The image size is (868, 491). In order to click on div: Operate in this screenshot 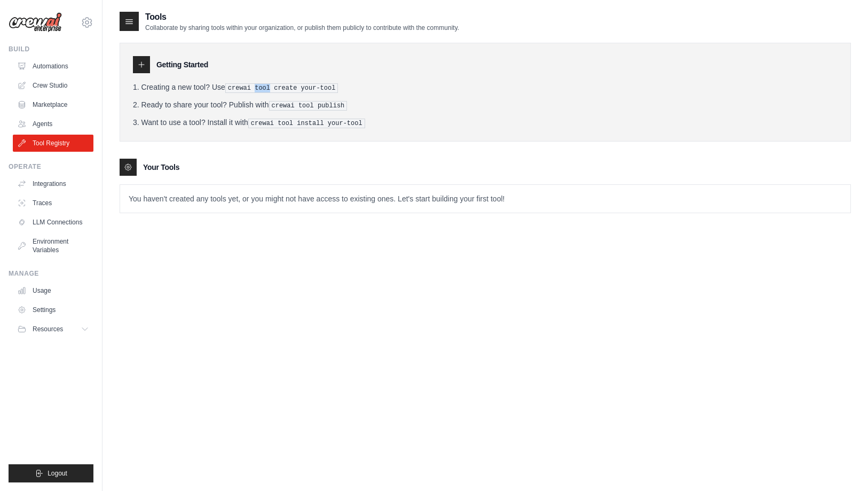, I will do `click(50, 166)`.